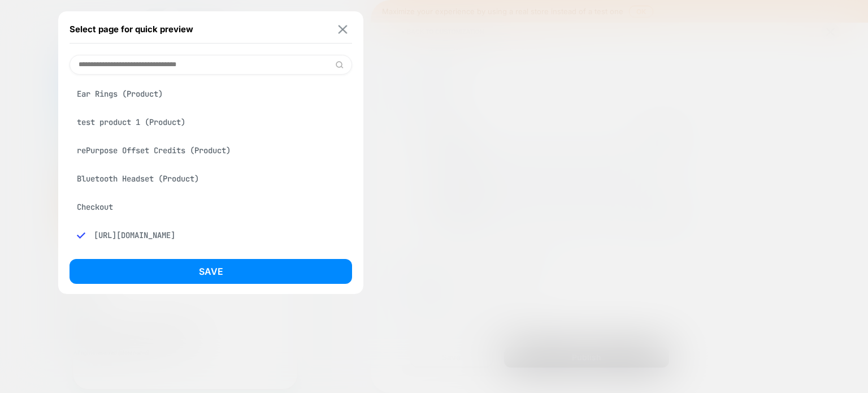  Describe the element at coordinates (97, 301) in the screenshot. I see `button: Decline this offer` at that location.